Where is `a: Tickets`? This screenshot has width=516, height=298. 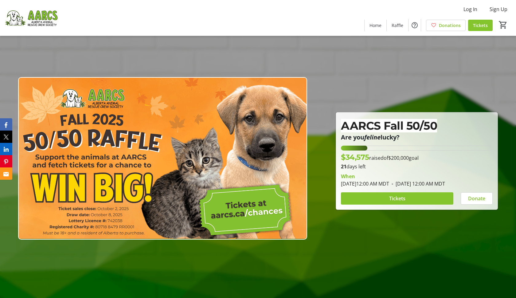
a: Tickets is located at coordinates (480, 25).